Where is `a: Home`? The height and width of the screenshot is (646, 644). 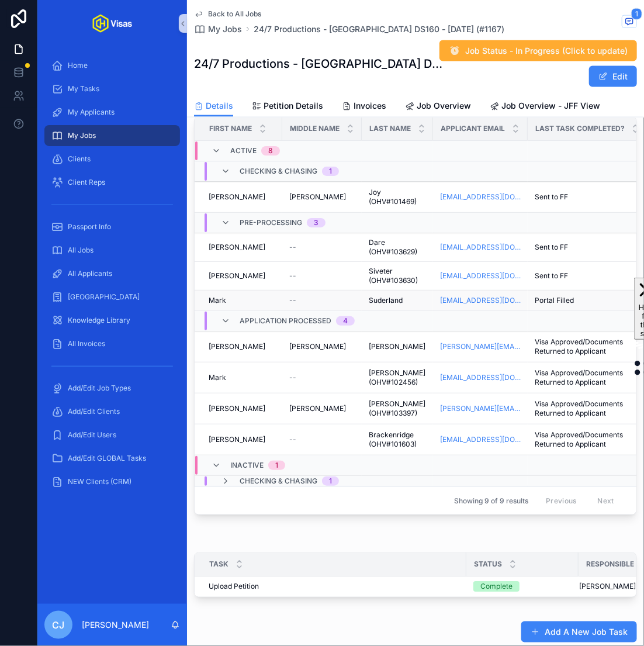
a: Home is located at coordinates (112, 65).